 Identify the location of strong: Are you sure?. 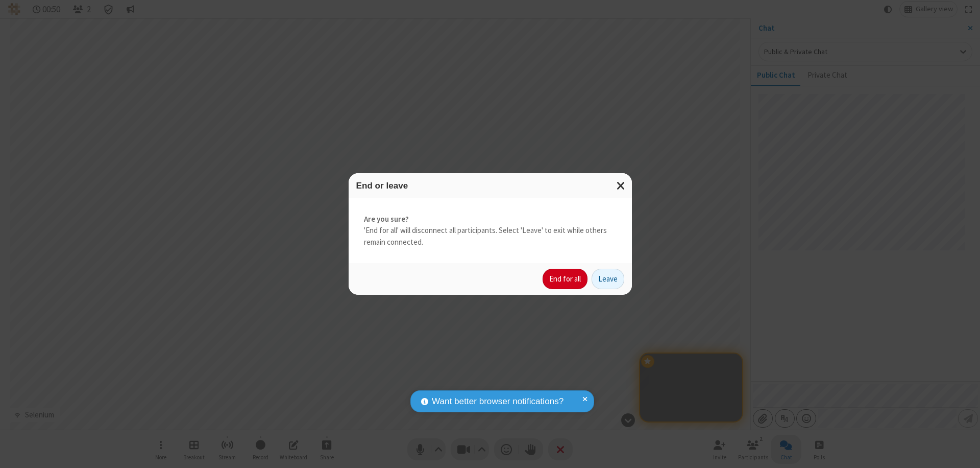
(490, 219).